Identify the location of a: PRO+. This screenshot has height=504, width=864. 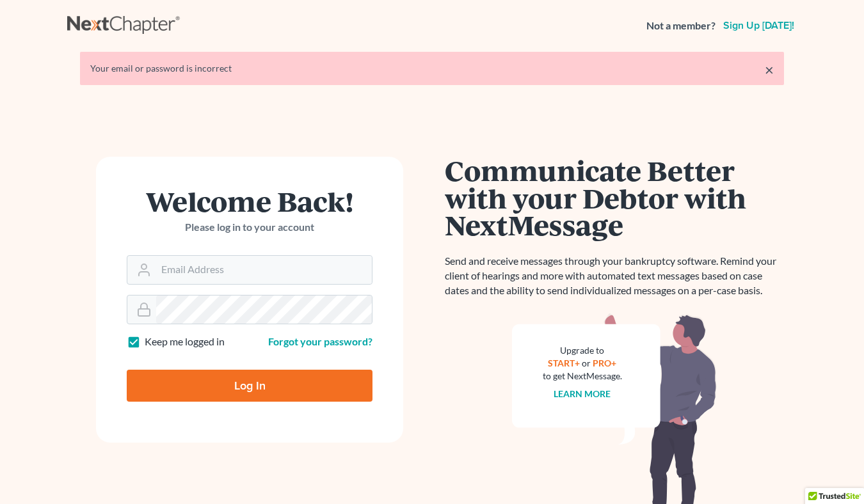
(605, 363).